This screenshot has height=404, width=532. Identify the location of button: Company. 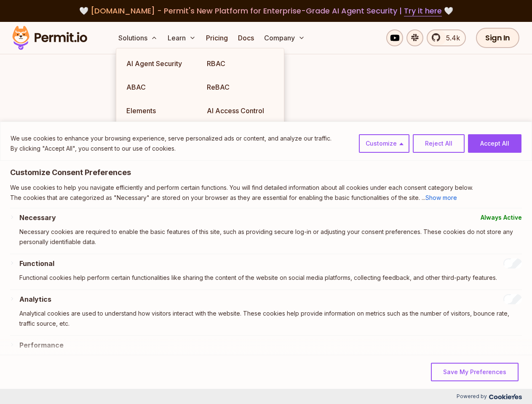
(284, 38).